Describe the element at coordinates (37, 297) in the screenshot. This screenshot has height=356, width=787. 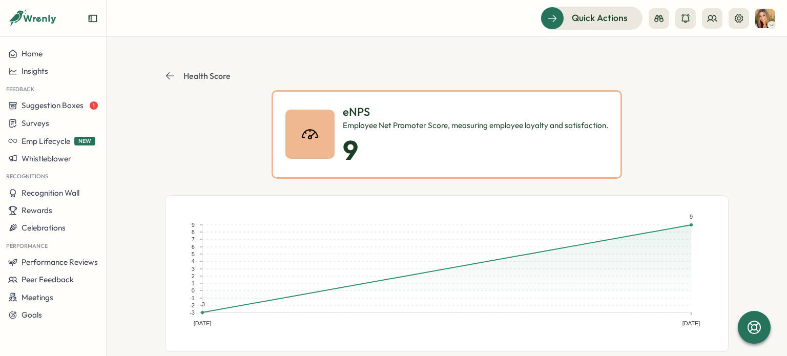
I see `span: Meetings` at that location.